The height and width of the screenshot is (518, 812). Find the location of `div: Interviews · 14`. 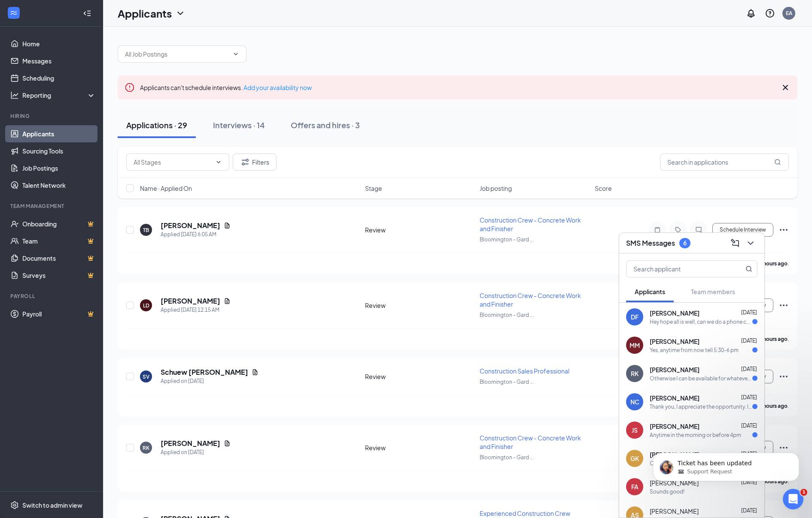

div: Interviews · 14 is located at coordinates (238, 125).